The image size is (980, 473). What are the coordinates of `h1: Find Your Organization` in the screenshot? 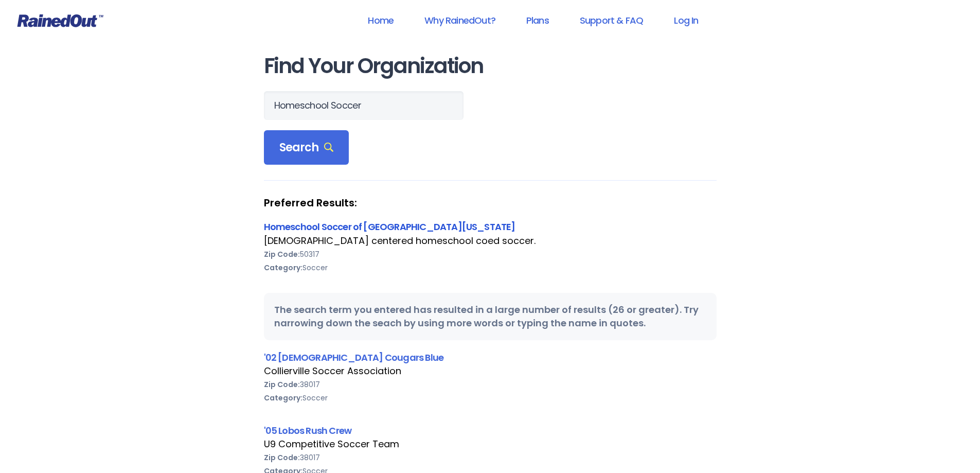 It's located at (490, 66).